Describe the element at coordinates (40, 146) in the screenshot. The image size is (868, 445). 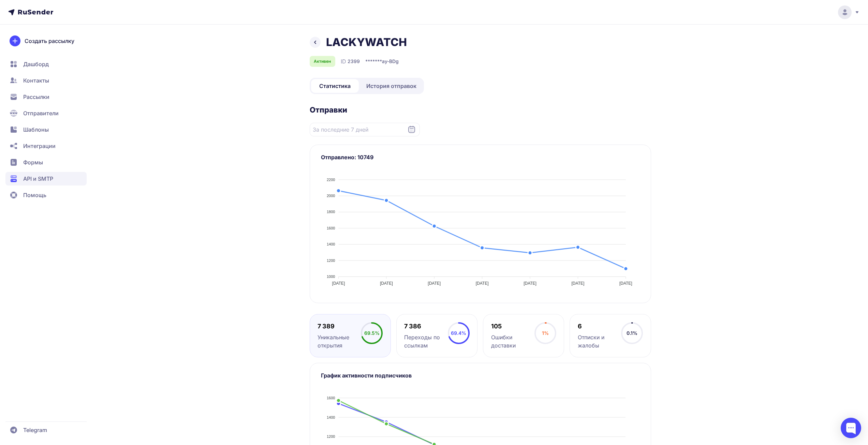
I see `span: Интеграции` at that location.